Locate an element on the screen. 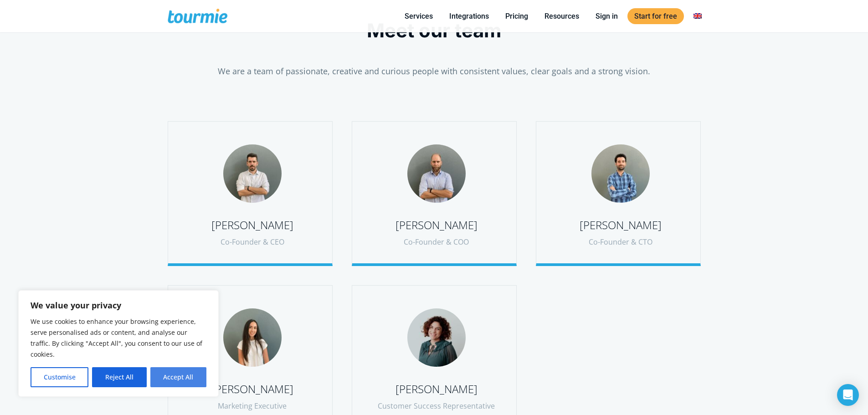 The image size is (868, 415). a: Resources is located at coordinates (562, 16).